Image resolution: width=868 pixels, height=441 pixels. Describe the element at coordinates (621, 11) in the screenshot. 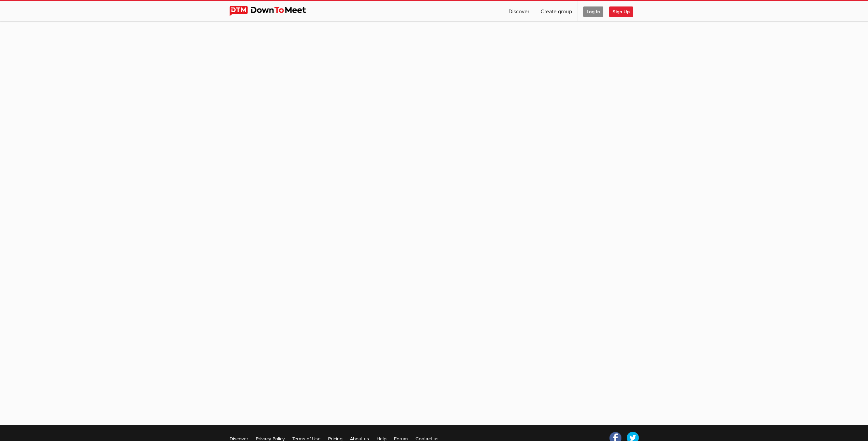

I see `span: Sign Up` at that location.